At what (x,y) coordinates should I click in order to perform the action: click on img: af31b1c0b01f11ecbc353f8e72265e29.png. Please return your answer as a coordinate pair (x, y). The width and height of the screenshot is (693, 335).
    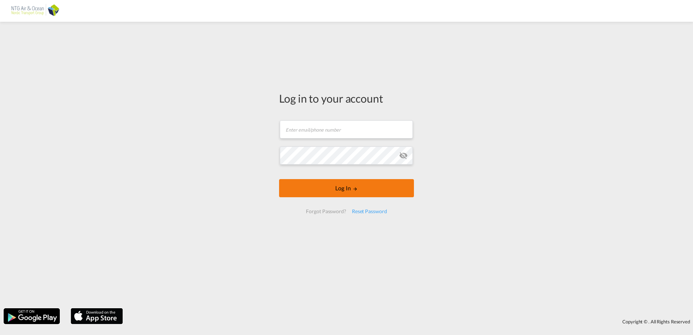
    Looking at the image, I should click on (35, 11).